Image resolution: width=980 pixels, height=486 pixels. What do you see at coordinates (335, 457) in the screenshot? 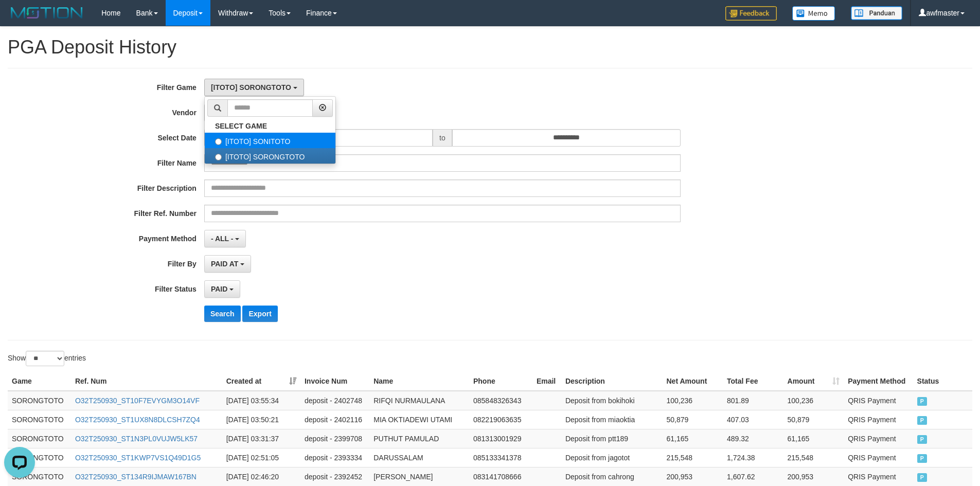
I see `td: deposit - 2393334` at bounding box center [335, 457].